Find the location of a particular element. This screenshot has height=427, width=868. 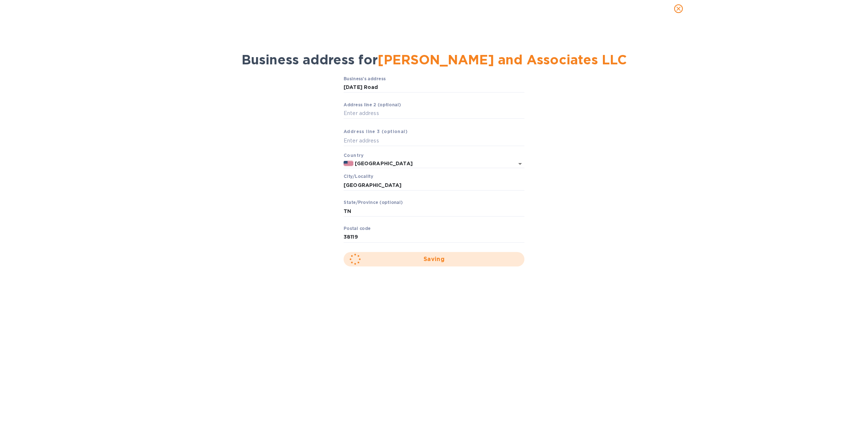

img: US is located at coordinates (348, 164).